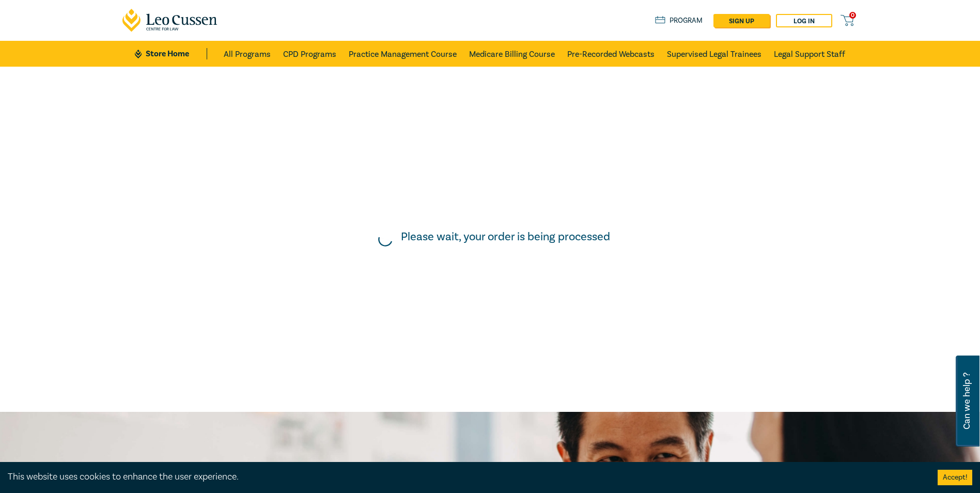 Image resolution: width=980 pixels, height=493 pixels. What do you see at coordinates (852, 15) in the screenshot?
I see `span: 0` at bounding box center [852, 15].